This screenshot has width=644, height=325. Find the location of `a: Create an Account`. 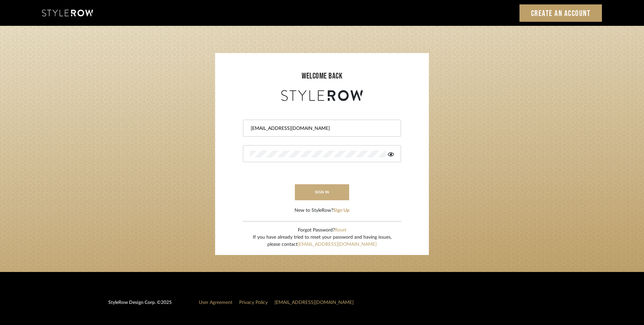

a: Create an Account is located at coordinates (561, 13).